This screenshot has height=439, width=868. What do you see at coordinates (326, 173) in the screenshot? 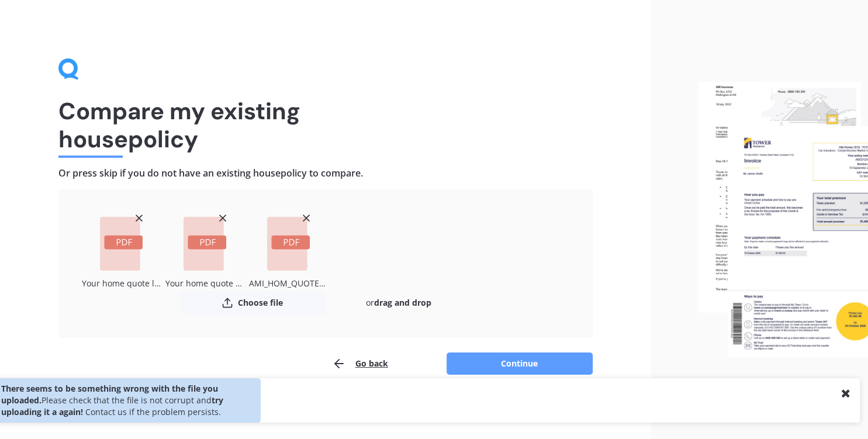
I see `h4: Or press skip if you do not have an existing house policy to compare.` at bounding box center [326, 173].